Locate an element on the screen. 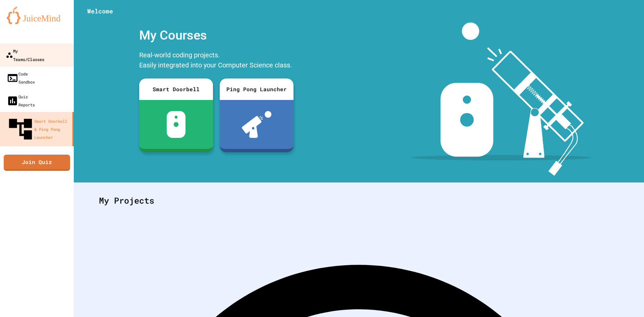 The width and height of the screenshot is (644, 317). div: Code Sandbox is located at coordinates (21, 78).